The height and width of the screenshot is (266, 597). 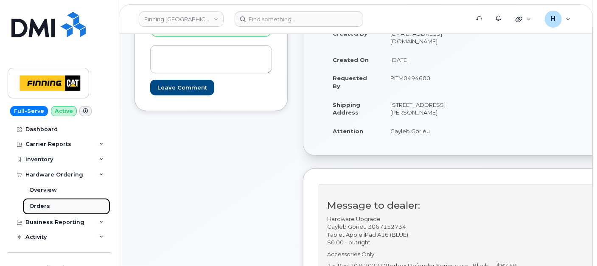 What do you see at coordinates (346, 109) in the screenshot?
I see `strong: Shipping Address` at bounding box center [346, 109].